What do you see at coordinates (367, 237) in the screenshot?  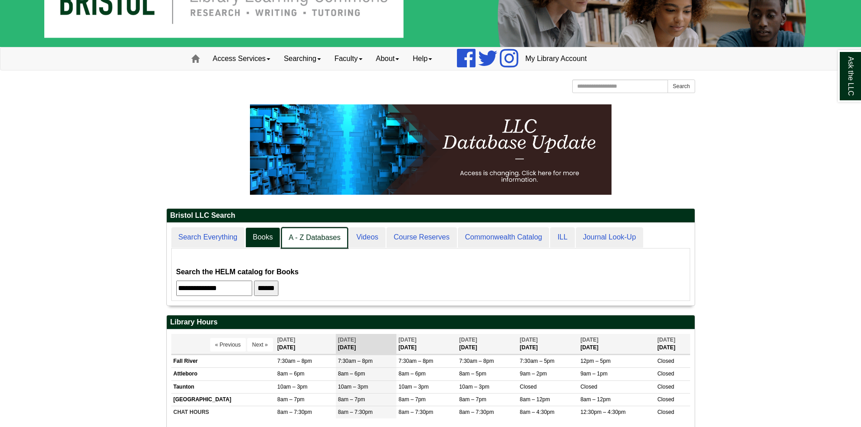 I see `a: Videos` at bounding box center [367, 237].